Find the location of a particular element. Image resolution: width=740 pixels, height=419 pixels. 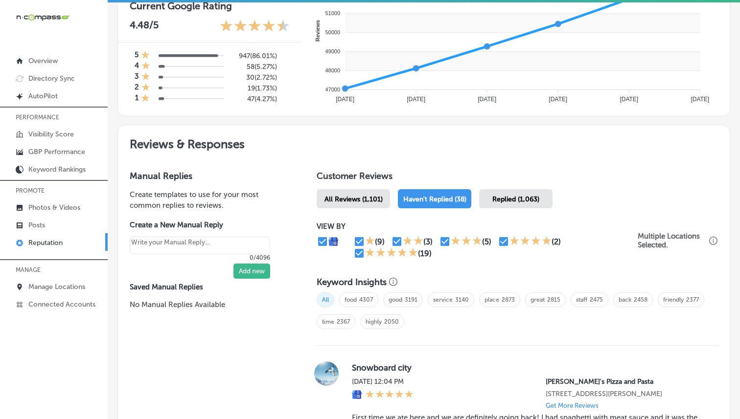

p: 0/4096 is located at coordinates (200, 258).